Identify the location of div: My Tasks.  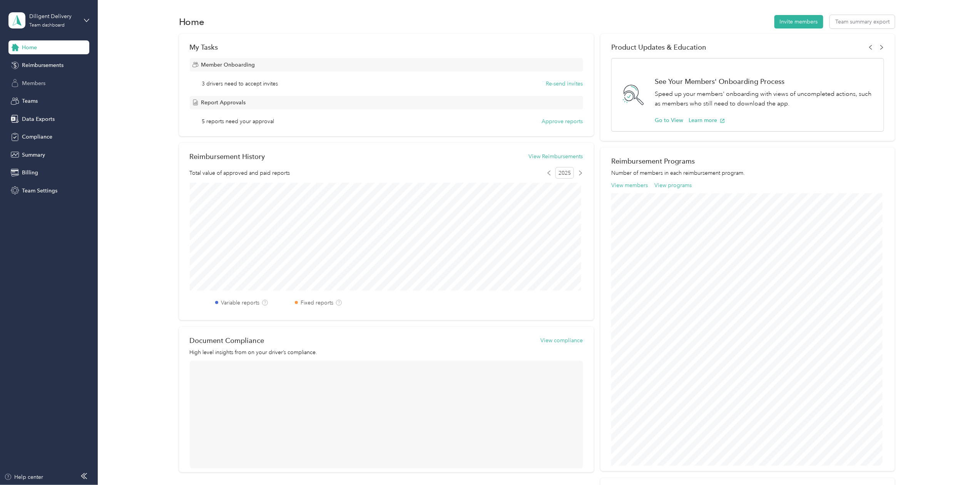
(387, 47).